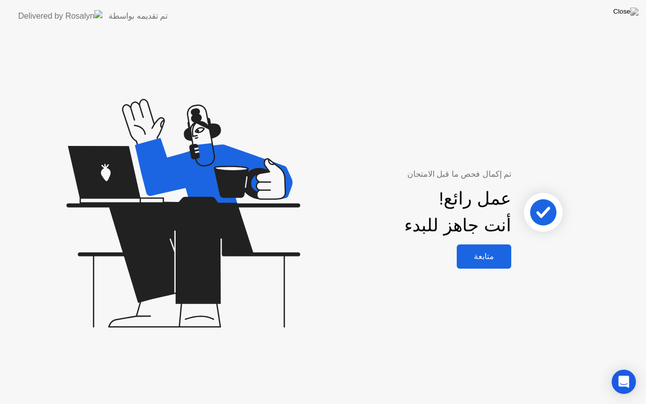  Describe the element at coordinates (407, 174) in the screenshot. I see `div: تم إكمال فحص ما قبل الامتحان` at that location.